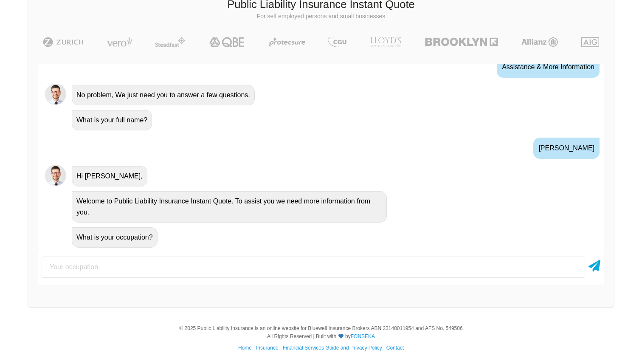 This screenshot has width=642, height=364. What do you see at coordinates (119, 42) in the screenshot?
I see `img: Vero | Public Liability Insurance` at bounding box center [119, 42].